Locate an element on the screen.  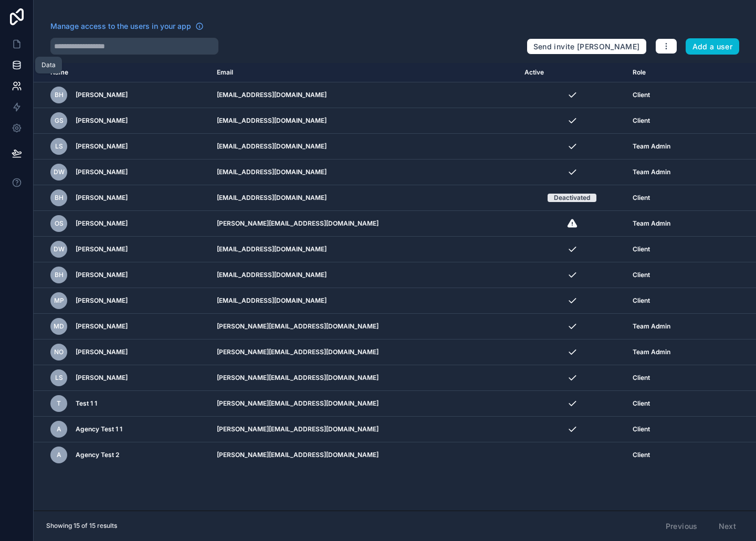
span: MP is located at coordinates (59, 301).